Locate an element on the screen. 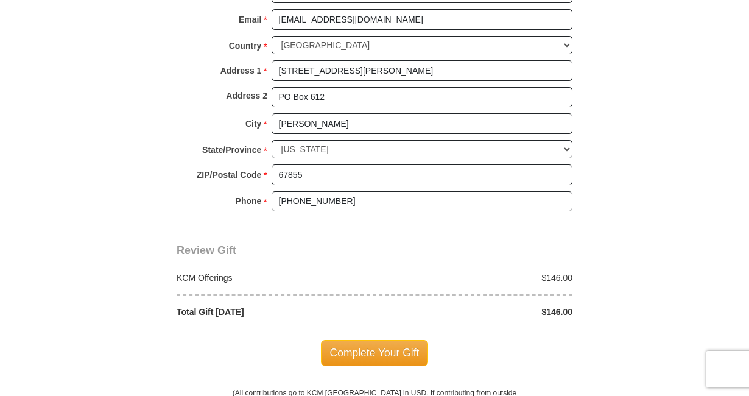 The width and height of the screenshot is (749, 396). strong: Phone is located at coordinates (248, 201).